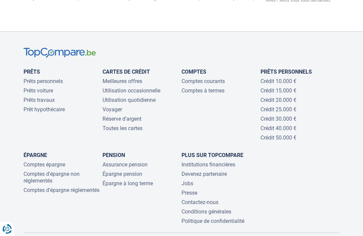 This screenshot has height=236, width=363. I want to click on a: Comptes courants, so click(203, 81).